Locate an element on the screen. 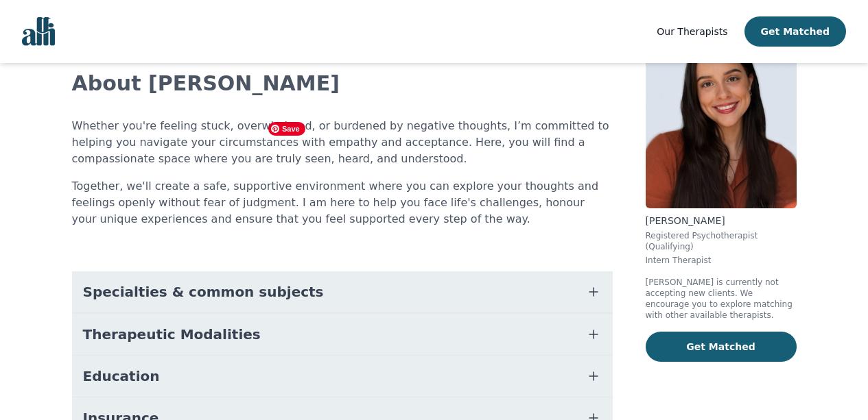 This screenshot has width=868, height=420. span: Our Therapists is located at coordinates (691, 32).